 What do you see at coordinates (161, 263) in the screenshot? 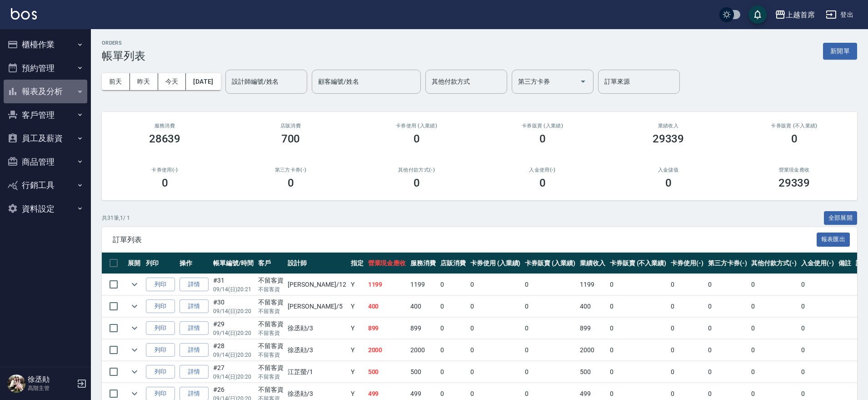
I see `th: 列印` at bounding box center [161, 263].